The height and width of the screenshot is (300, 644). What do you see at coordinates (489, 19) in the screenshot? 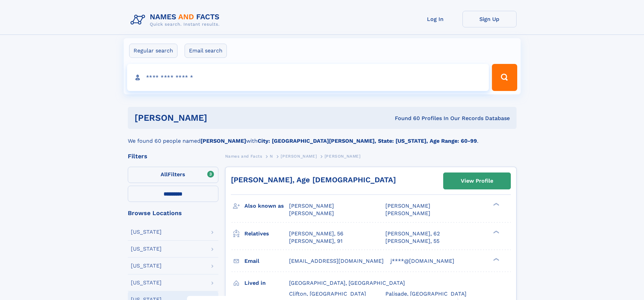
I see `a: Sign Up` at bounding box center [489, 19].